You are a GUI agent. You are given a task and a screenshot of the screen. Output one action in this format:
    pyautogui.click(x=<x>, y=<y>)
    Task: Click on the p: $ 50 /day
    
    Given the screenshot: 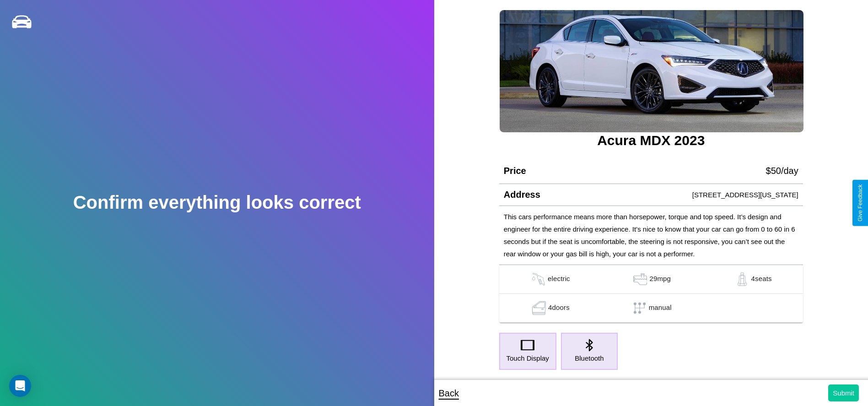 What is the action you would take?
    pyautogui.click(x=782, y=171)
    